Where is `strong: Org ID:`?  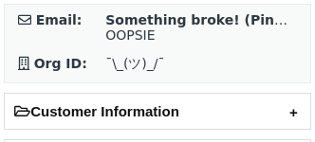
strong: Org ID: is located at coordinates (61, 64).